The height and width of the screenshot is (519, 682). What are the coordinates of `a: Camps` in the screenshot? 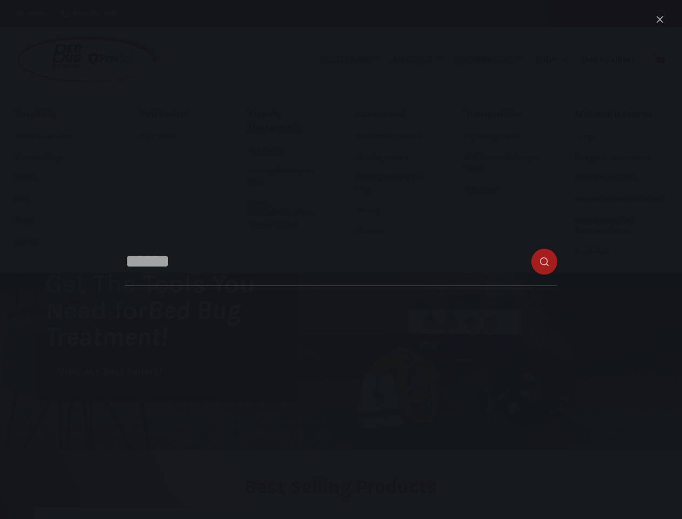 It's located at (620, 137).